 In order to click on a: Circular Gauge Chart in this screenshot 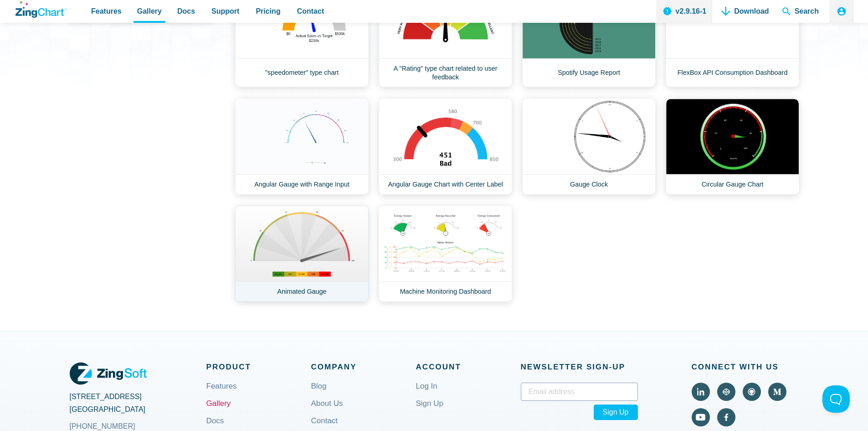, I will do `click(732, 146)`.